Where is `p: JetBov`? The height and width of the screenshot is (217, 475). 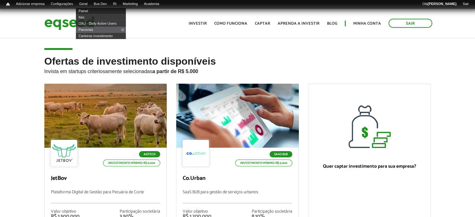 p: JetBov is located at coordinates (106, 179).